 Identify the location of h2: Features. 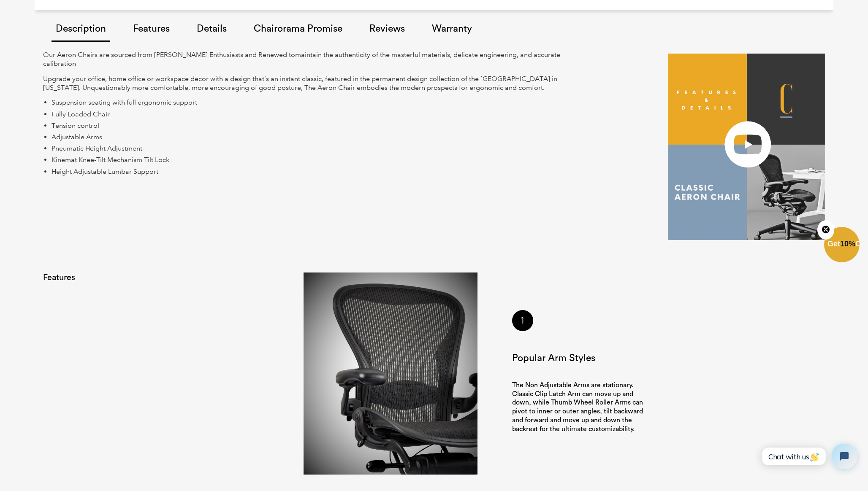
(82, 278).